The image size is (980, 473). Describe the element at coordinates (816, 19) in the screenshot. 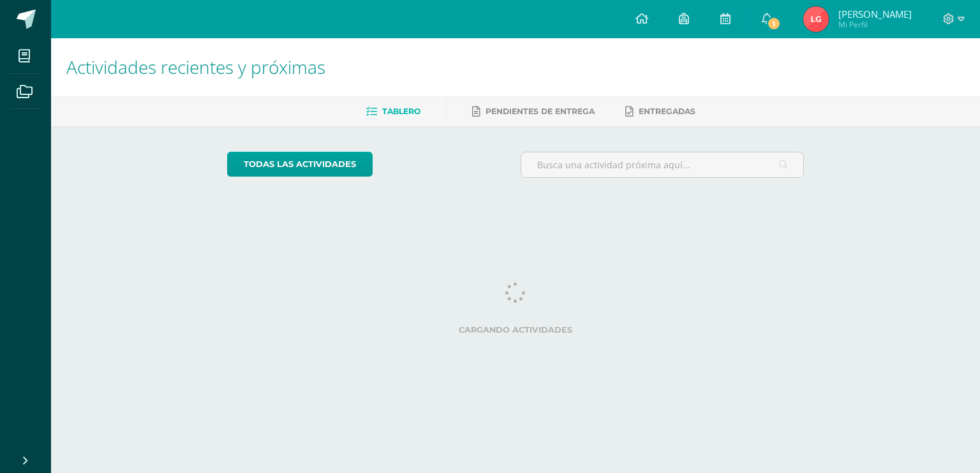

I see `img: 68f22fc691a25975abbfbeab9e04d97e.png` at that location.